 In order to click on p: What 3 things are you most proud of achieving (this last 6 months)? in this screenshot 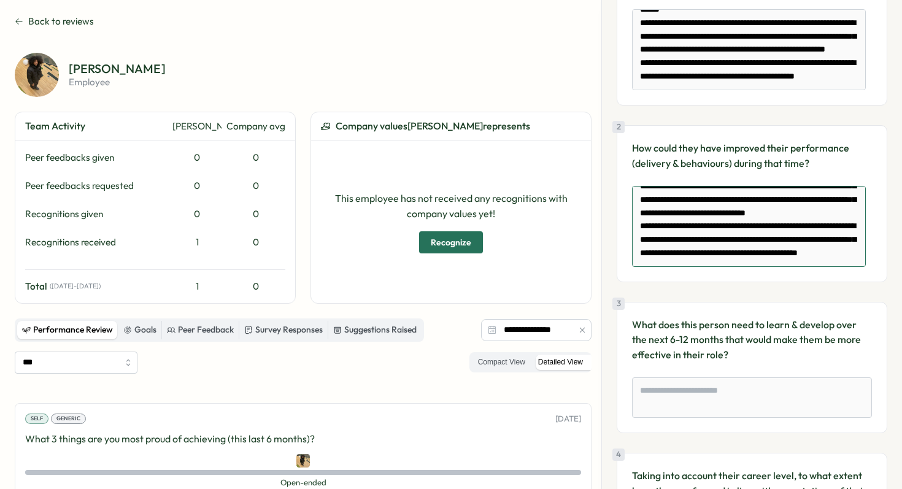, I will do `click(303, 439)`.